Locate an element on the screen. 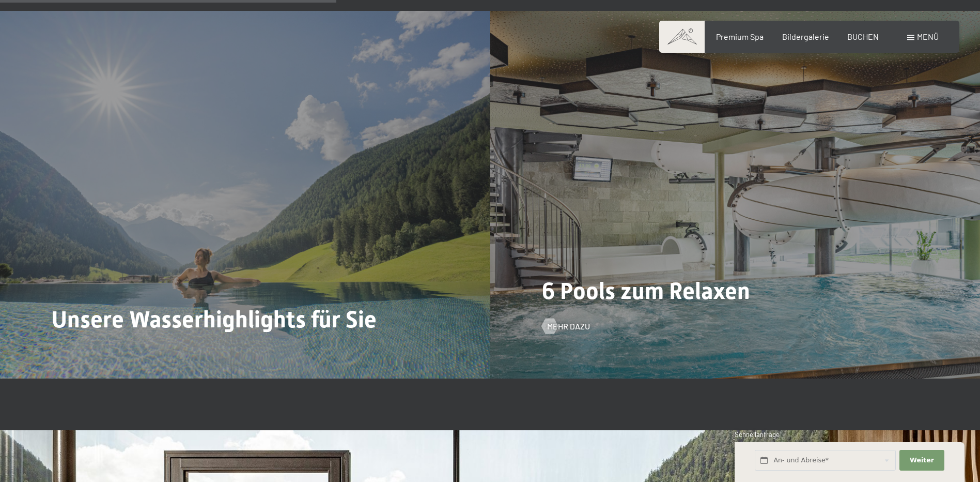 This screenshot has height=482, width=980. a: Premium Spa is located at coordinates (740, 36).